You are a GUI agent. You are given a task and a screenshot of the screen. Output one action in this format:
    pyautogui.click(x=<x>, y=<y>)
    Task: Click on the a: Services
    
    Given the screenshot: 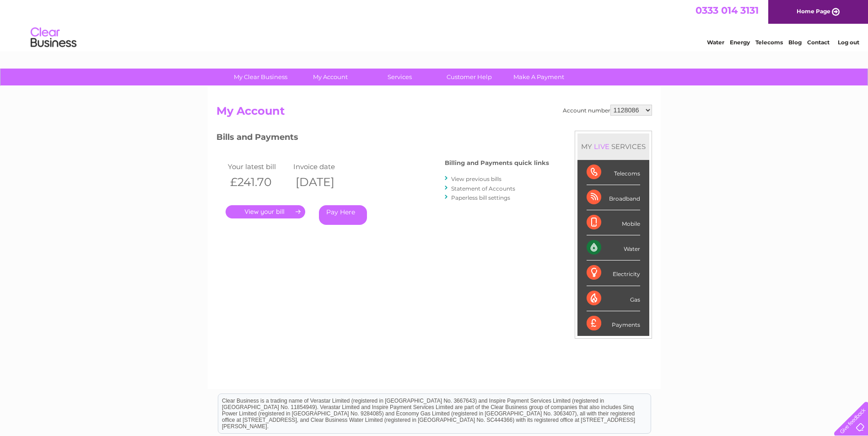 What is the action you would take?
    pyautogui.click(x=399, y=77)
    